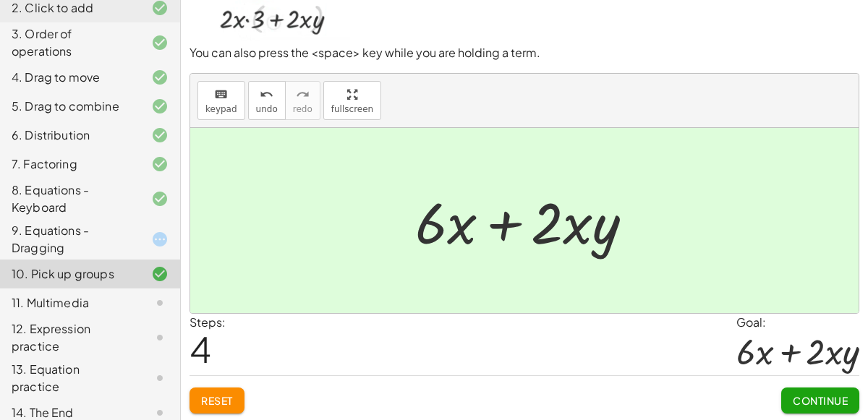 Image resolution: width=868 pixels, height=420 pixels. What do you see at coordinates (221, 94) in the screenshot?
I see `i: keyboard` at bounding box center [221, 94].